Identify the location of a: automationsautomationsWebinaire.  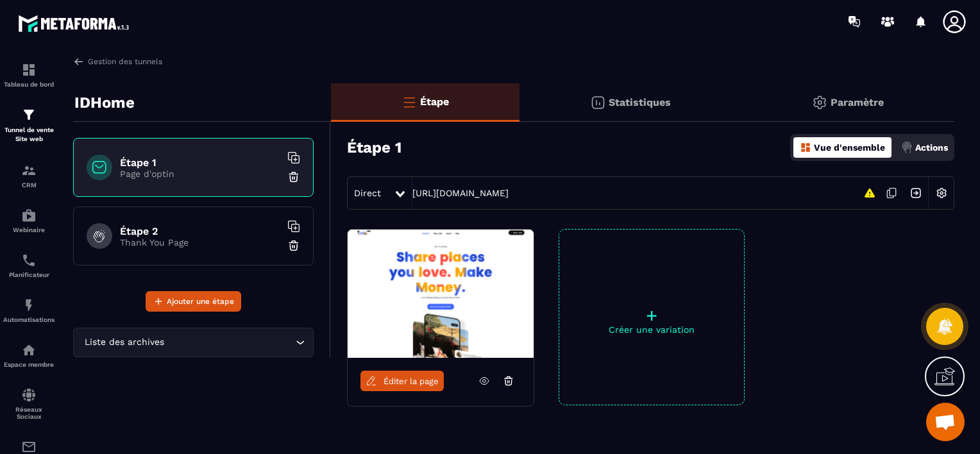
(29, 221).